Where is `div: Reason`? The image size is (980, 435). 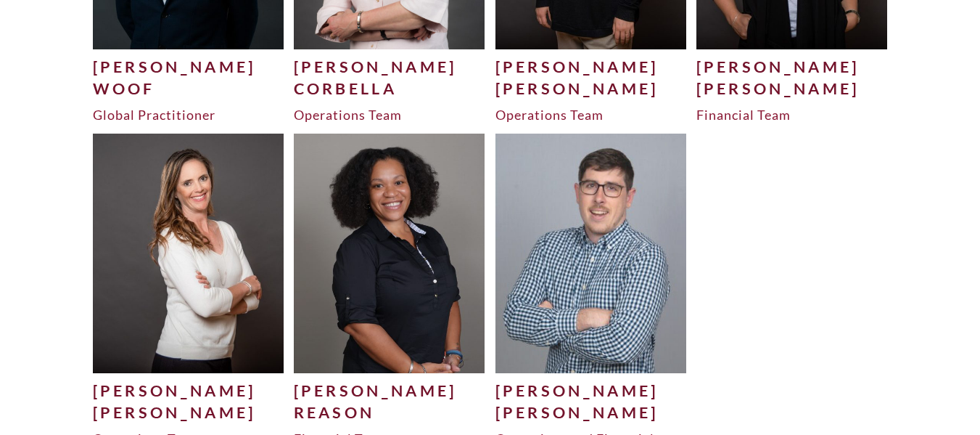
div: Reason is located at coordinates (389, 412).